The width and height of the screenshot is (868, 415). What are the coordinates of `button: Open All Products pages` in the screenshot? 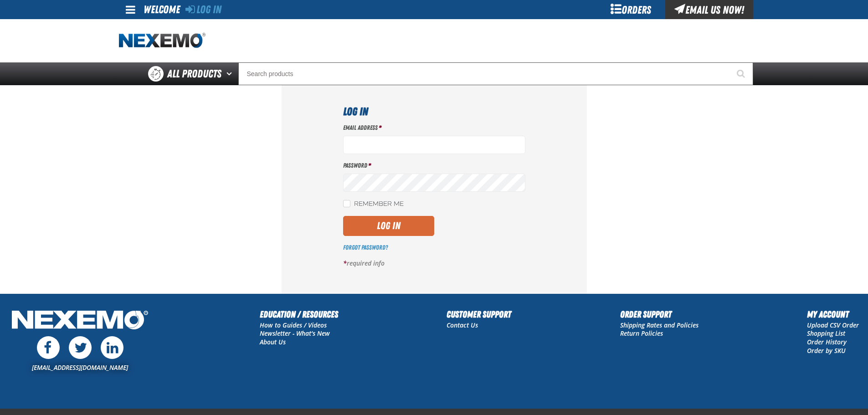 It's located at (230, 74).